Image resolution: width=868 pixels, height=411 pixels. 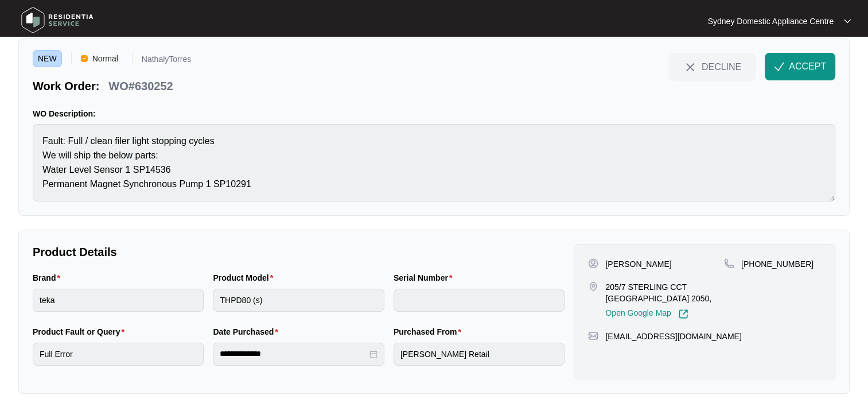 I want to click on input: Date Purchased, so click(x=293, y=354).